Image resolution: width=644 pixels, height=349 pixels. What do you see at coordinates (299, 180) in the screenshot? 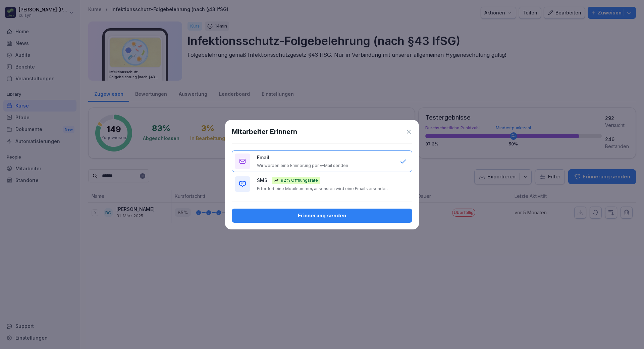
I see `p: 92% Öffnungsrate` at bounding box center [299, 180].